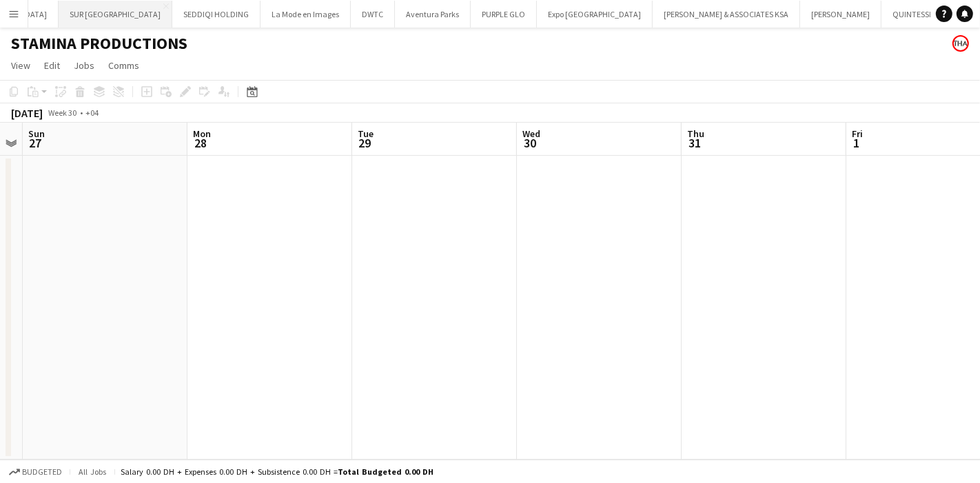 Image resolution: width=980 pixels, height=483 pixels. I want to click on span: Fri, so click(857, 134).